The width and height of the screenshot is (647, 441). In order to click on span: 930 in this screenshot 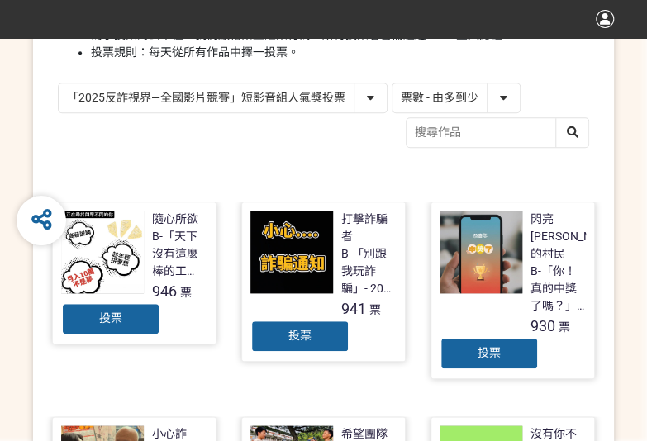, I will do `click(543, 326)`.